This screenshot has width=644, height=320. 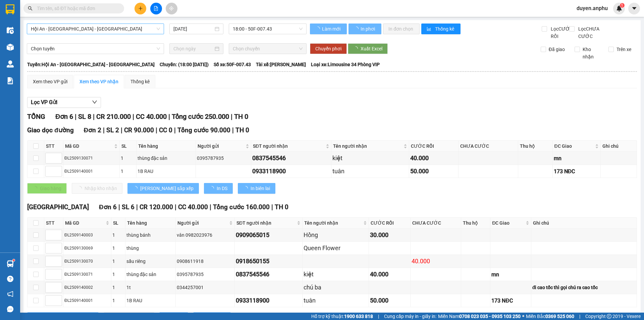 I want to click on span: Miền Bắc, so click(x=550, y=316).